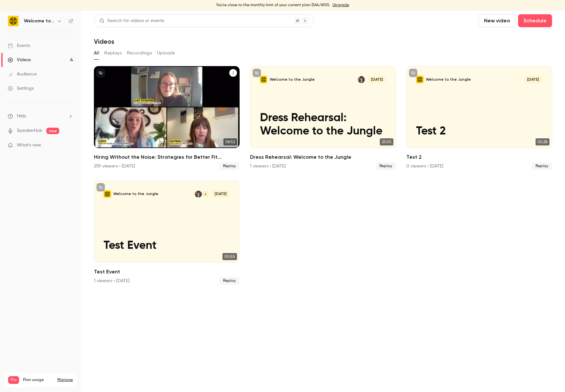 This screenshot has height=392, width=565. What do you see at coordinates (65, 380) in the screenshot?
I see `a: Manage` at bounding box center [65, 380].